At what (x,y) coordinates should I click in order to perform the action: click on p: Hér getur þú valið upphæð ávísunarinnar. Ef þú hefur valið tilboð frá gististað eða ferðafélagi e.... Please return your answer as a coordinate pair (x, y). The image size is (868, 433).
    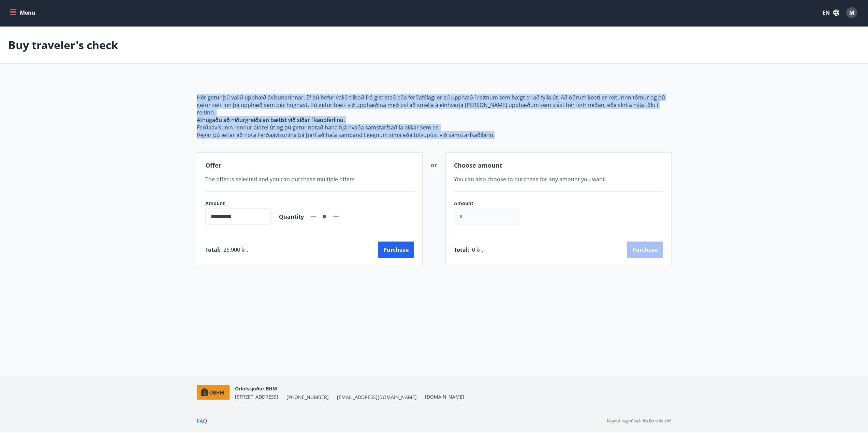
    Looking at the image, I should click on (434, 105).